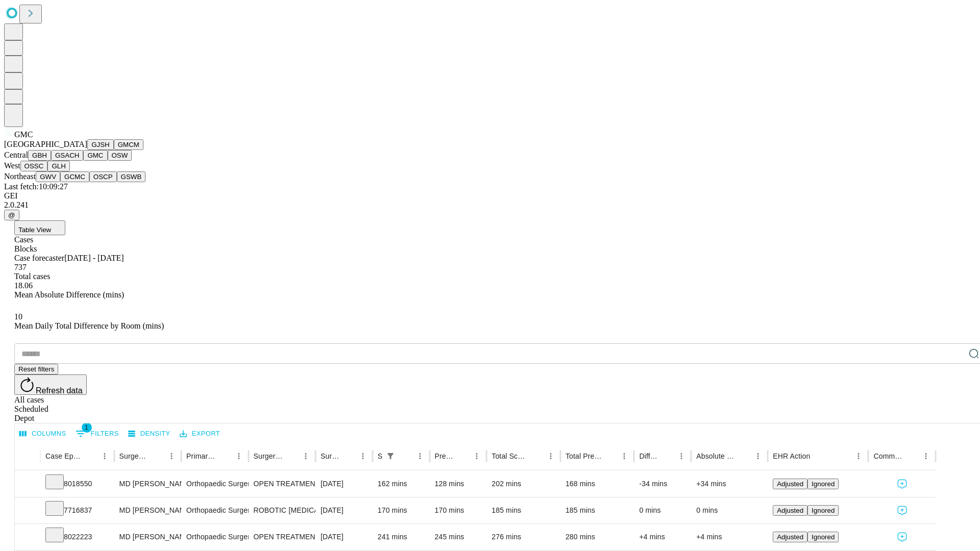  Describe the element at coordinates (282, 537) in the screenshot. I see `div: OPEN TREATMENT ACETABULAR 2 COLUMN FRACTURE` at that location.